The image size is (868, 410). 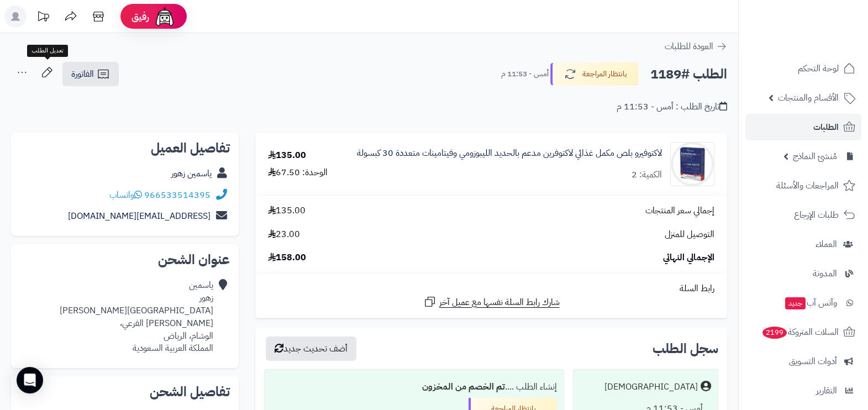 What do you see at coordinates (287, 155) in the screenshot?
I see `div: 135.00` at bounding box center [287, 155].